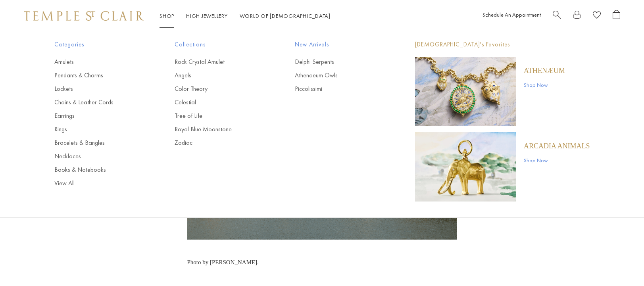  Describe the element at coordinates (557, 146) in the screenshot. I see `a: ARCADIA ANIMALS` at that location.